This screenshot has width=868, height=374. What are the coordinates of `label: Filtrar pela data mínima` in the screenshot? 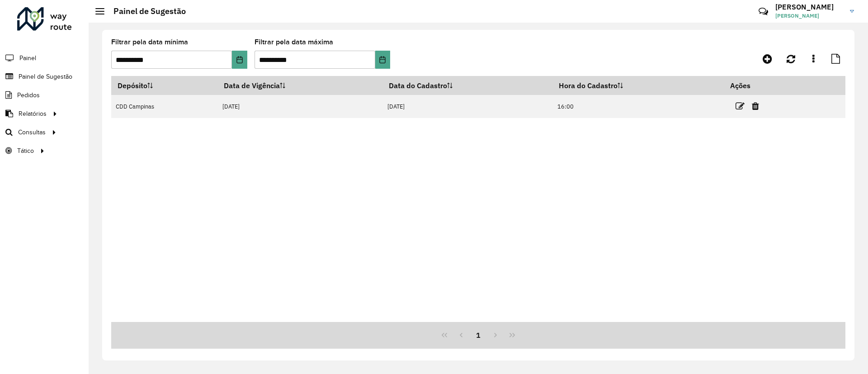 It's located at (150, 42).